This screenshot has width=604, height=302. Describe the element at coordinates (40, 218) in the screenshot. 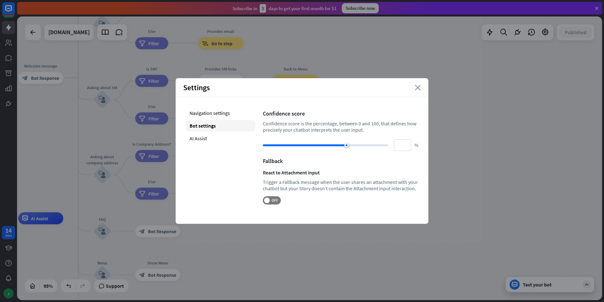

I see `span: AI Assist` at that location.